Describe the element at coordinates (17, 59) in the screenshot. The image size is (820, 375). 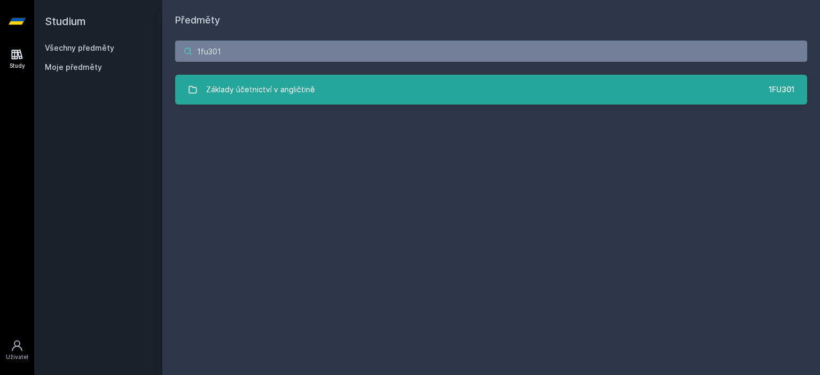
I see `a: Study` at that location.